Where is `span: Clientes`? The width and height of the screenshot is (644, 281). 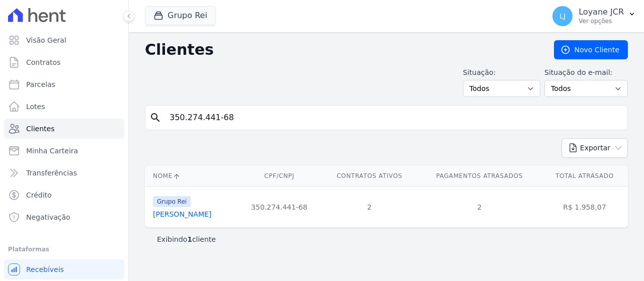 span: Clientes is located at coordinates (40, 129).